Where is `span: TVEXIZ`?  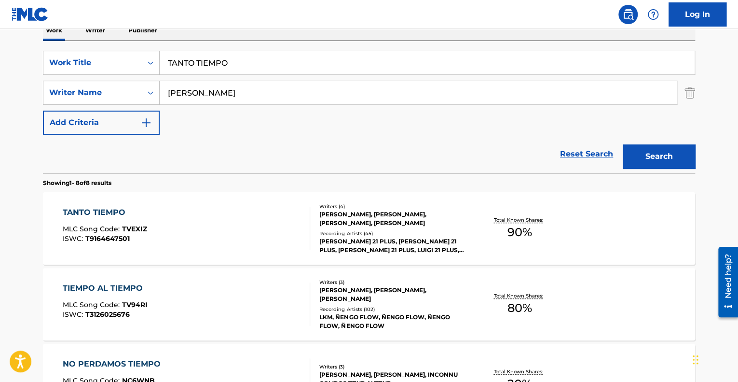
span: TVEXIZ is located at coordinates (135, 229).